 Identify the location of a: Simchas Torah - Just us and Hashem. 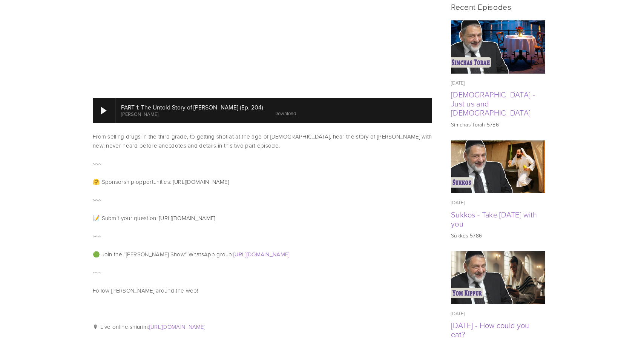
(498, 47).